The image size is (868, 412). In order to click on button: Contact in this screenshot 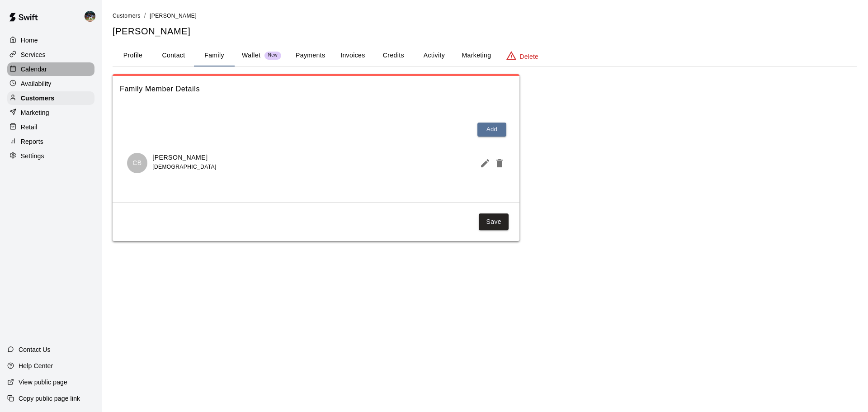, I will do `click(174, 56)`.